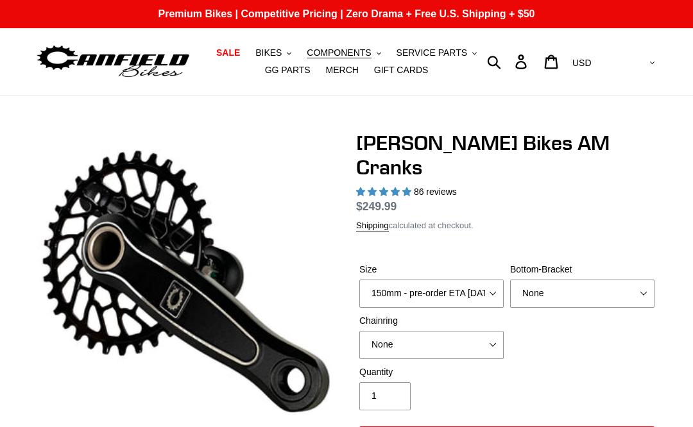 This screenshot has width=693, height=427. Describe the element at coordinates (287, 70) in the screenshot. I see `a: GG PARTS` at that location.